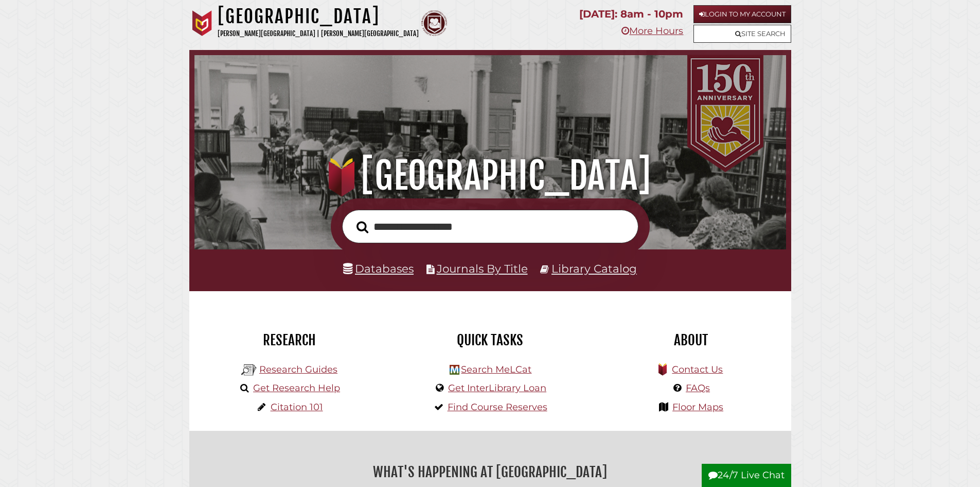 This screenshot has height=487, width=980. Describe the element at coordinates (362, 227) in the screenshot. I see `i: Search` at that location.